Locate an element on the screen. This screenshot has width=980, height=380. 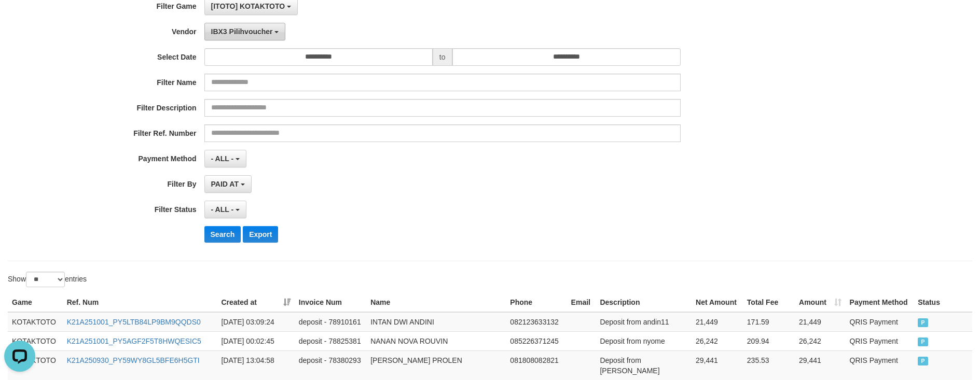
th: Payment Method is located at coordinates (880, 302).